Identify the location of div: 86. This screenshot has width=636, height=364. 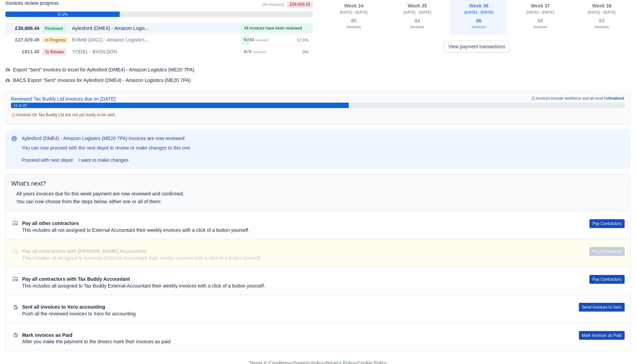
(478, 24).